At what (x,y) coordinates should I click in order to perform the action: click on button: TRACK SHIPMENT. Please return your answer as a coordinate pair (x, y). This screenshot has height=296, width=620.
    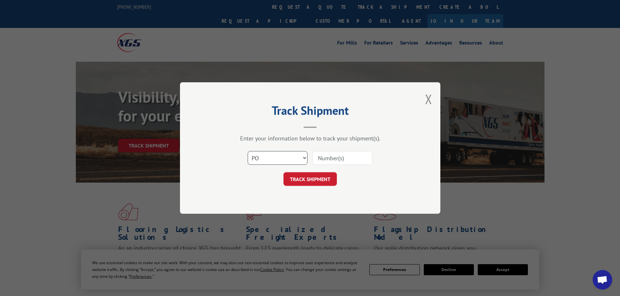
    Looking at the image, I should click on (310, 179).